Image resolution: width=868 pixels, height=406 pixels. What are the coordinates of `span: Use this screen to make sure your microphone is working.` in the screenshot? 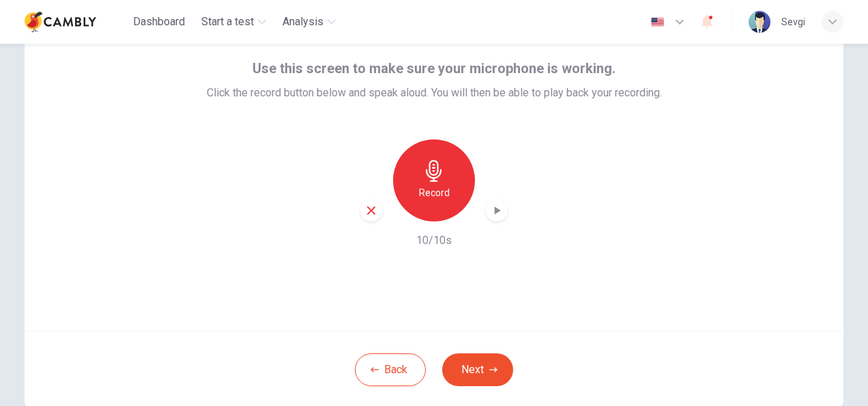 It's located at (434, 68).